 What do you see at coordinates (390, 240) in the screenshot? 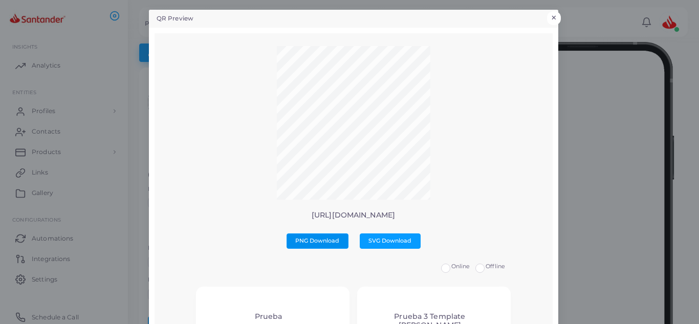
I see `span: SVG Download` at bounding box center [390, 240].